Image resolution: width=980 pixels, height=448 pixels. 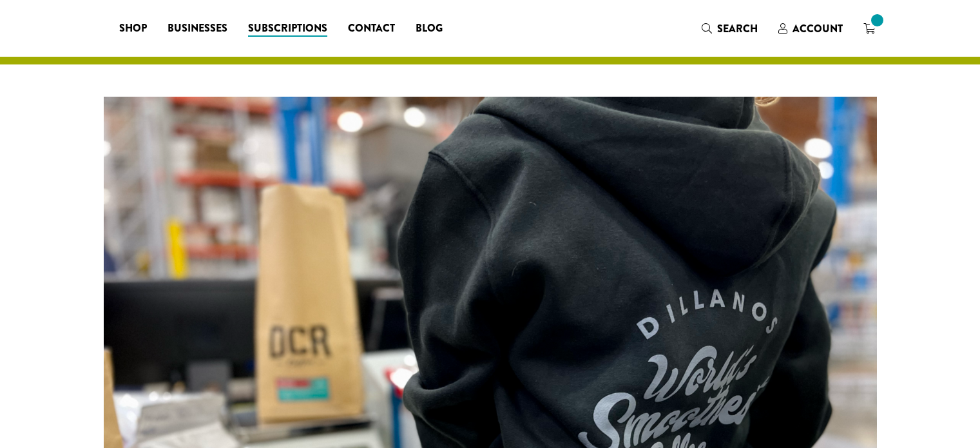 I want to click on span: Shop, so click(x=133, y=28).